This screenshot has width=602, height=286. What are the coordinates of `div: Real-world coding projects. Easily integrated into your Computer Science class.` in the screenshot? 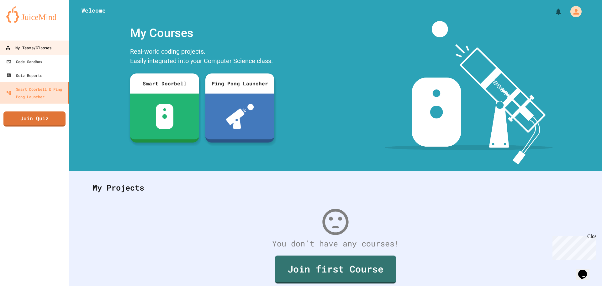 It's located at (202, 57).